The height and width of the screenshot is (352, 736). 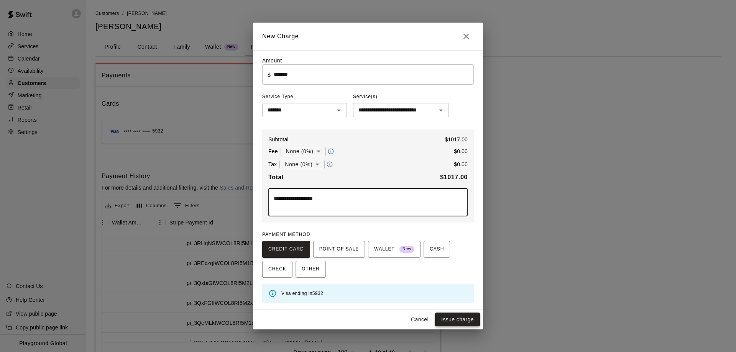 What do you see at coordinates (407, 249) in the screenshot?
I see `span: New` at bounding box center [407, 249].